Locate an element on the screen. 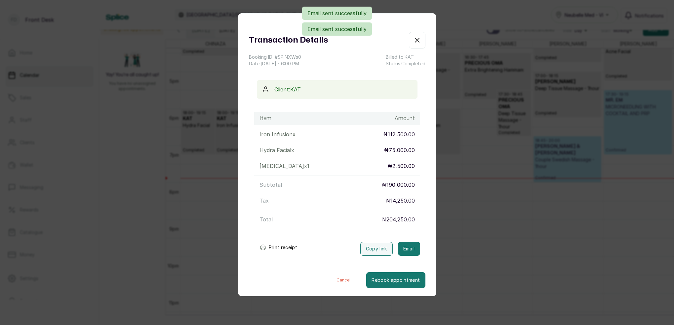 The width and height of the screenshot is (674, 325). button: Print receipt is located at coordinates (278, 248).